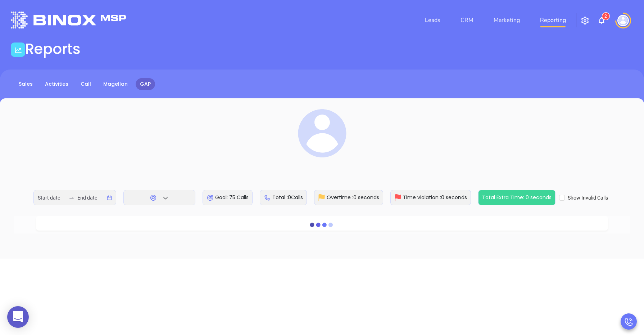  Describe the element at coordinates (601, 20) in the screenshot. I see `img: iconNotification` at that location.